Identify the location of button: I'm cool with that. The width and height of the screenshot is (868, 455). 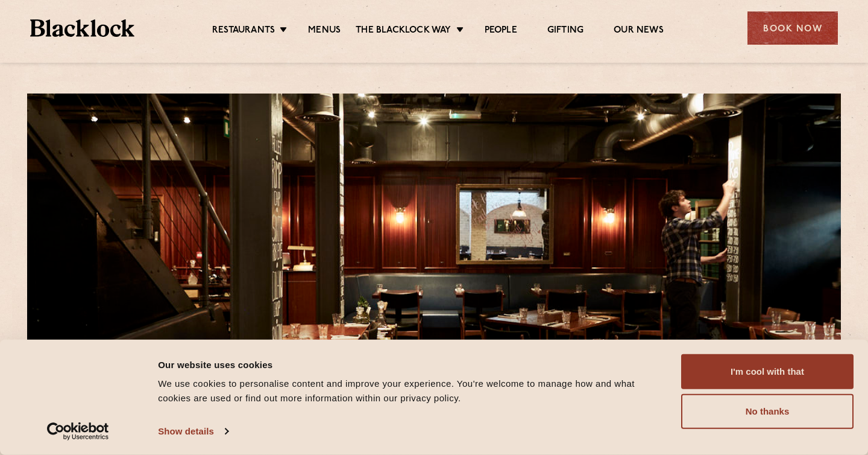
(767, 371).